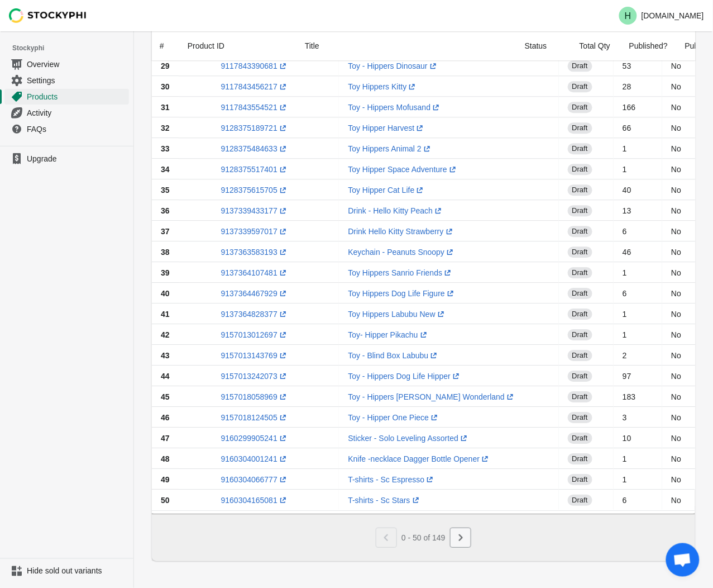 This screenshot has width=713, height=588. What do you see at coordinates (255, 252) in the screenshot?
I see `a: 9137363583193(opens a new window)` at bounding box center [255, 252].